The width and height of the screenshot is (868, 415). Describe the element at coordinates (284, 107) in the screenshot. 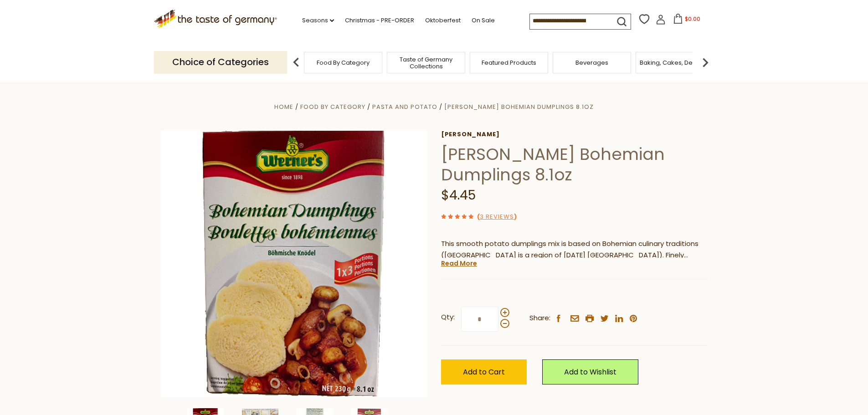

I see `a: Home` at that location.